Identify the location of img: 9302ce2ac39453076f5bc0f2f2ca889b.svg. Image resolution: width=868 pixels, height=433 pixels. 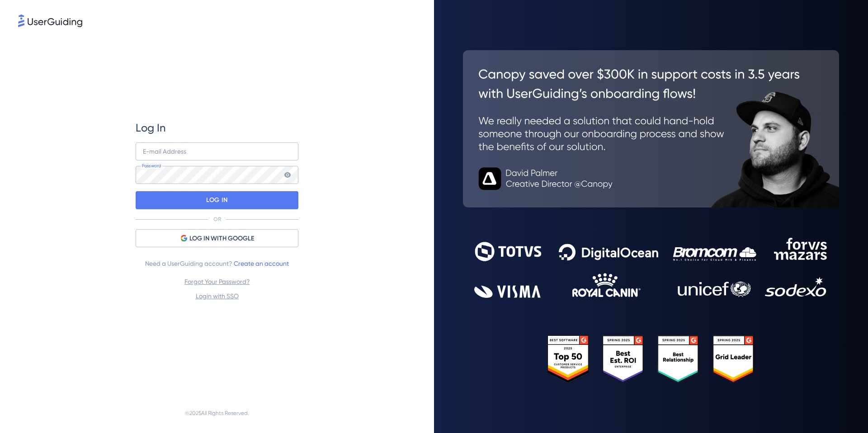
(651, 268).